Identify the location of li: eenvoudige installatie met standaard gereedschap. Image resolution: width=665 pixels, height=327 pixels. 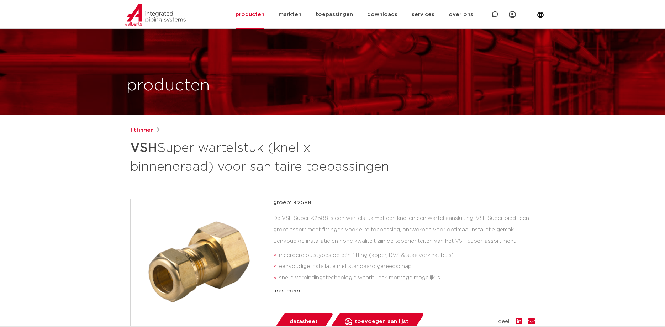
(407, 266).